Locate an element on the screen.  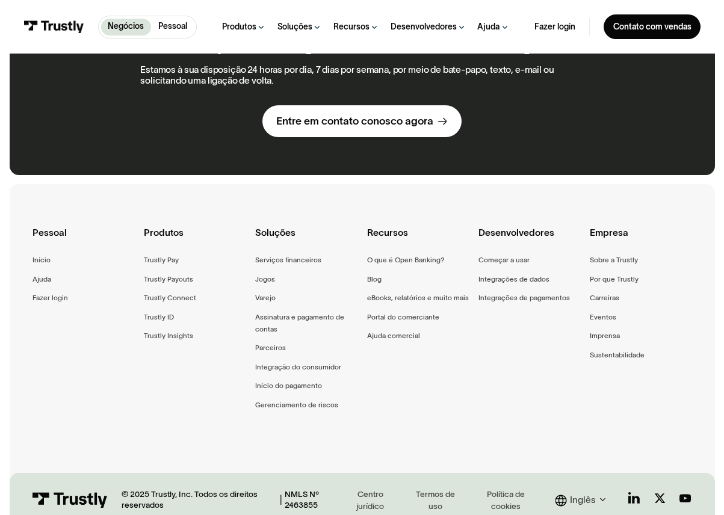
div: © 2025 Trustly, Inc. Todos os direitos reservados is located at coordinates (200, 499).